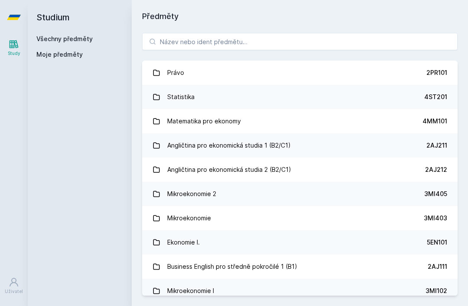 The width and height of the screenshot is (468, 306). Describe the element at coordinates (183, 242) in the screenshot. I see `div: Ekonomie I.` at that location.